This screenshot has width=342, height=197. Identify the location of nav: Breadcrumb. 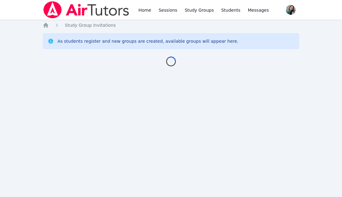
(171, 25).